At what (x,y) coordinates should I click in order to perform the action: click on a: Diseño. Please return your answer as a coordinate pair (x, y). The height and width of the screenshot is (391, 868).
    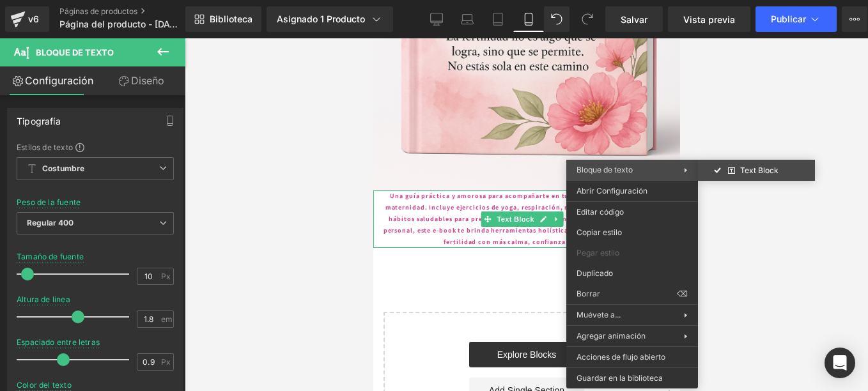
    Looking at the image, I should click on (141, 80).